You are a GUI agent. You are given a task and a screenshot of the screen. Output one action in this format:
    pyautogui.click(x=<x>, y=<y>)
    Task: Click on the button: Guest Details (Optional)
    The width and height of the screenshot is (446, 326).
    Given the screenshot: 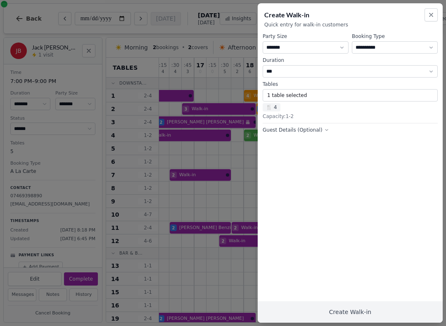 What is the action you would take?
    pyautogui.click(x=296, y=130)
    